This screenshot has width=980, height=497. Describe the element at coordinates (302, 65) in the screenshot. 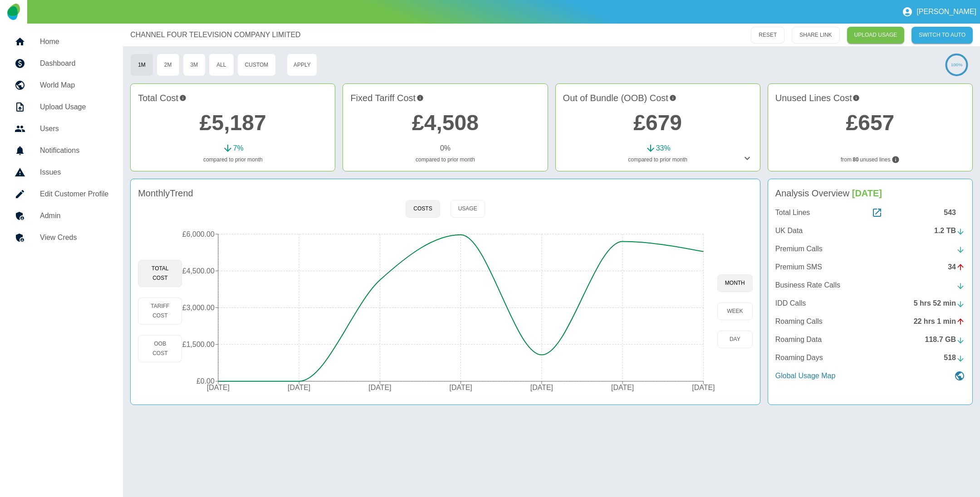

I see `button: Apply` at that location.